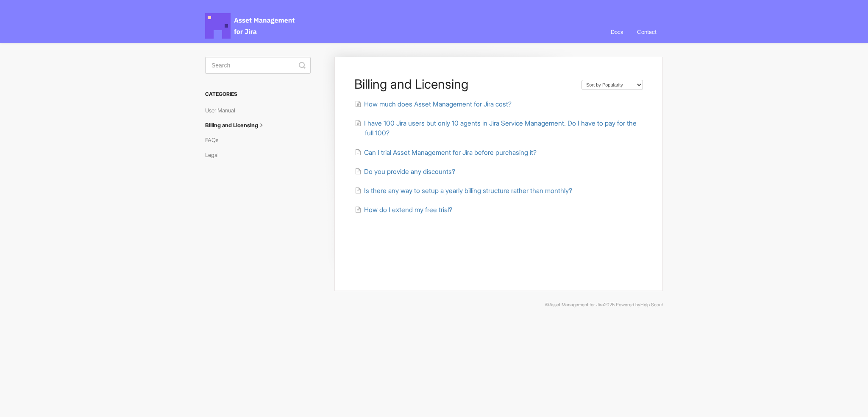 The height and width of the screenshot is (417, 868). Describe the element at coordinates (434, 305) in the screenshot. I see `p: © 2025.` at that location.